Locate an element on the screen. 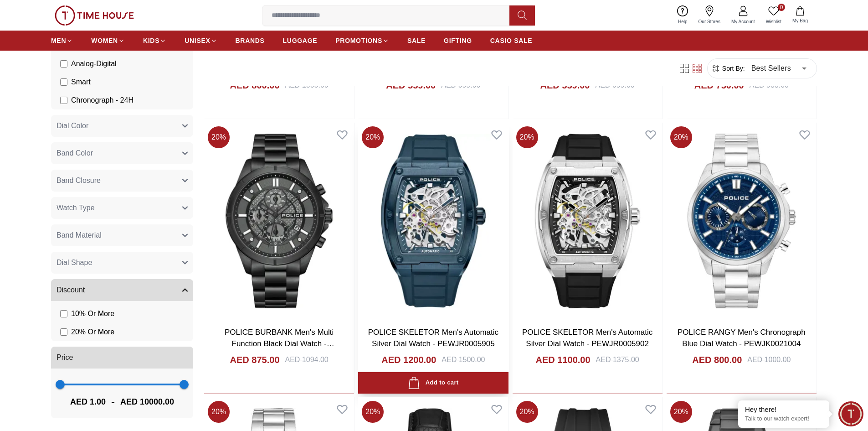  span: BRANDS is located at coordinates (250, 41).